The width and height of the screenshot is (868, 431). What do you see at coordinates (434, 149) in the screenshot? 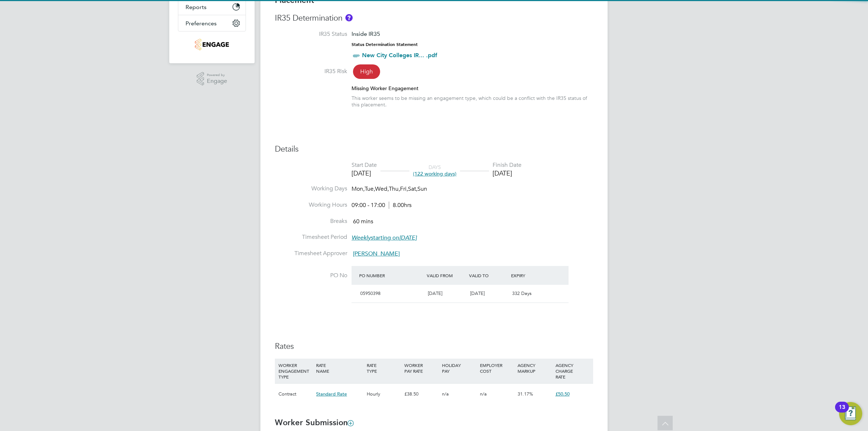
I see `h3: Details` at bounding box center [434, 149].